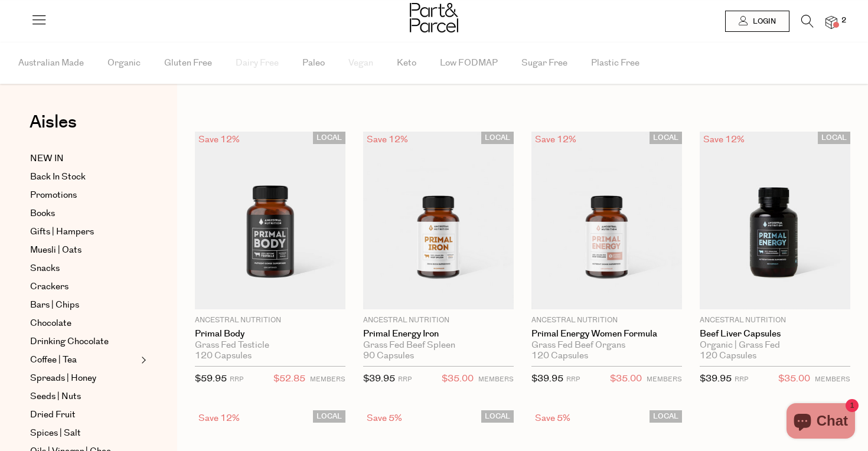 The height and width of the screenshot is (451, 868). I want to click on span: Bars | Chips, so click(54, 306).